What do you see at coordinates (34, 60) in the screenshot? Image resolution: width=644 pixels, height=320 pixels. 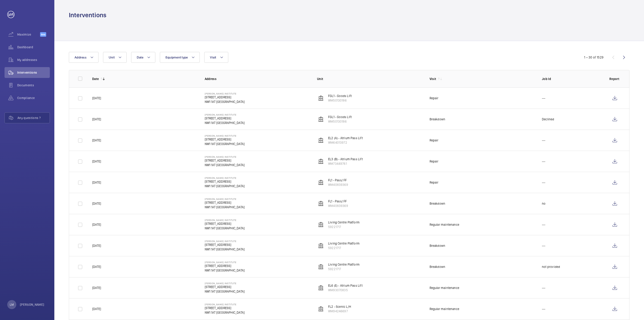 I see `span: My addresses` at bounding box center [34, 60].